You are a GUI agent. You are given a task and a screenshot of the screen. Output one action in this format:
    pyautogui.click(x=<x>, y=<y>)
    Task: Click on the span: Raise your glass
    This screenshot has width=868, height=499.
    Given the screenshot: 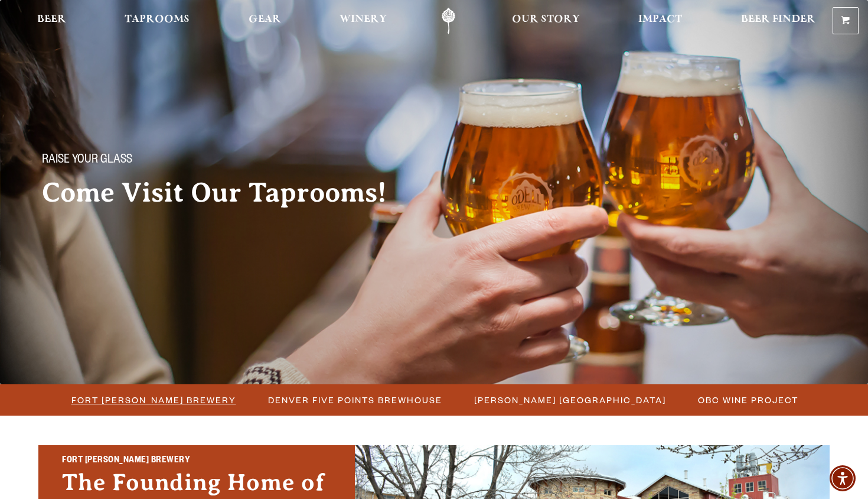 What is the action you would take?
    pyautogui.click(x=87, y=161)
    